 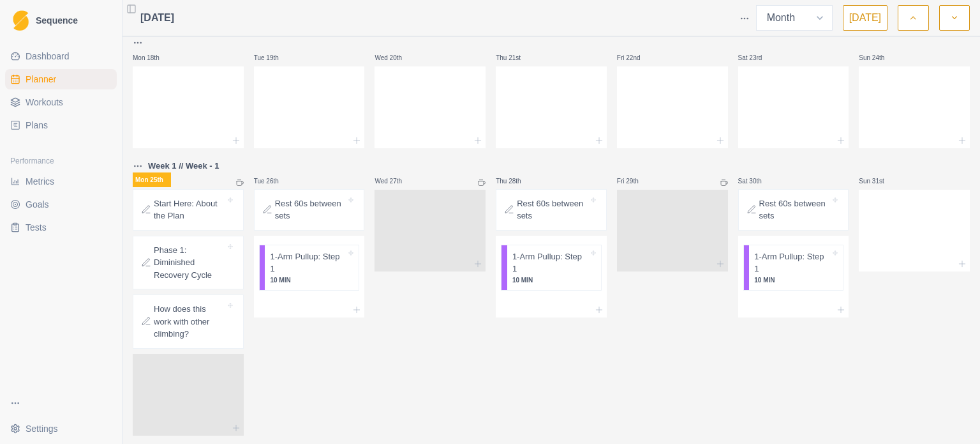 What do you see at coordinates (61, 20) in the screenshot?
I see `a: LogoSequence` at bounding box center [61, 20].